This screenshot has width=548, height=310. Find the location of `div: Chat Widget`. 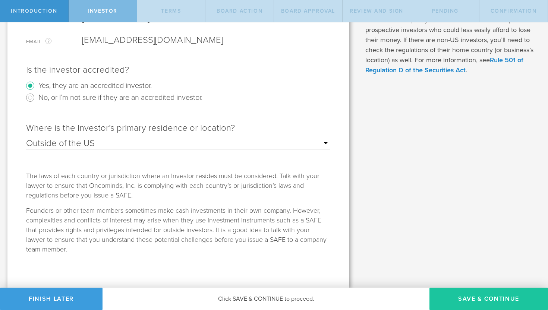

div: Chat Widget is located at coordinates (529, 270).